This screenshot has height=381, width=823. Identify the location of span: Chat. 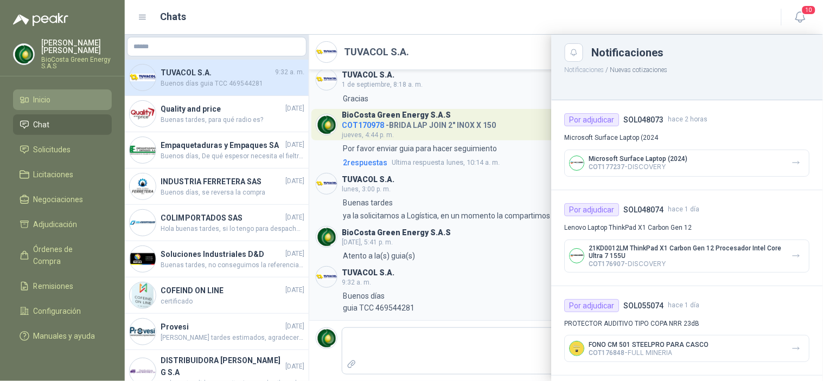
(42, 125).